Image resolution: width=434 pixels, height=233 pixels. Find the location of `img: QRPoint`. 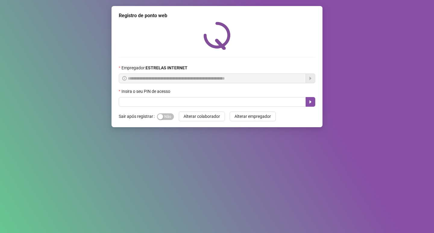

img: QRPoint is located at coordinates (217, 36).